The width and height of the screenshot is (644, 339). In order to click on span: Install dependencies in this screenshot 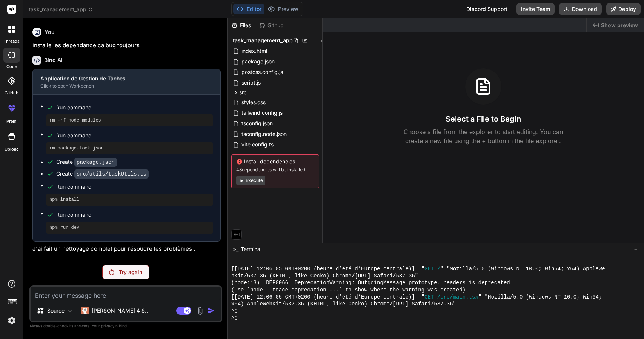, I will do `click(275, 161)`.